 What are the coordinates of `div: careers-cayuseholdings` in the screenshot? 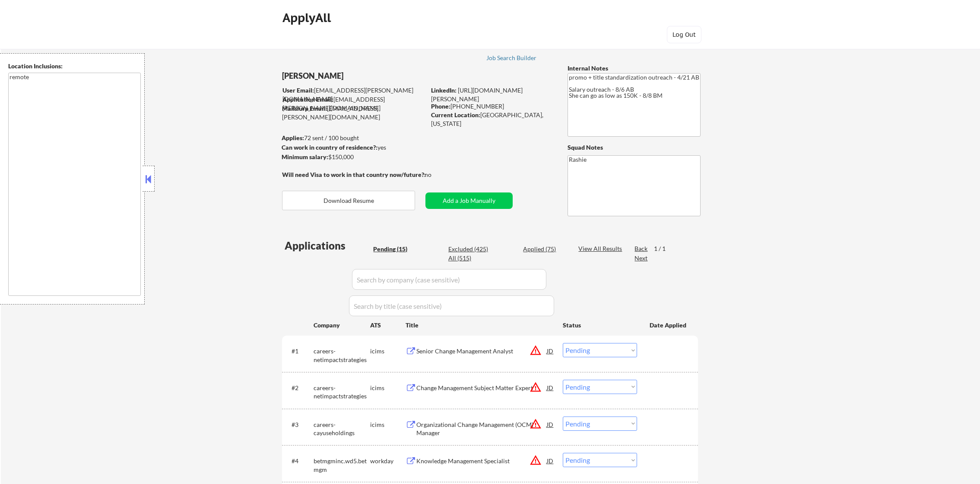 It's located at (341, 428).